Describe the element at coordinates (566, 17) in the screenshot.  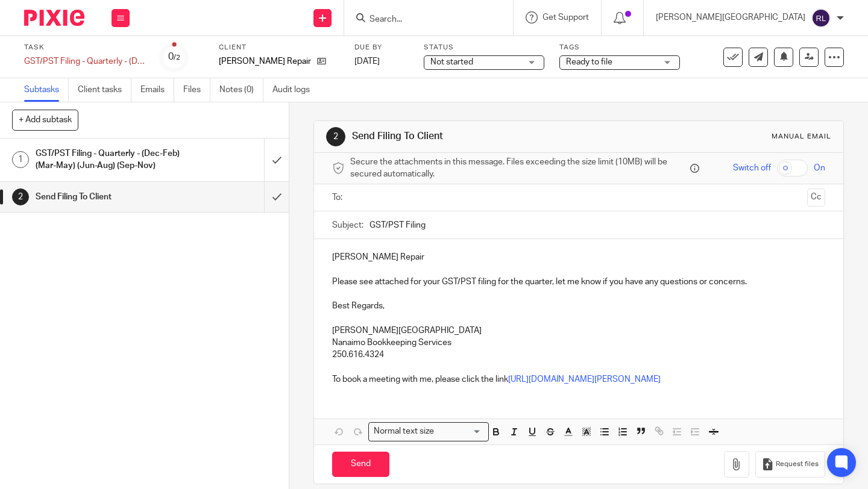
I see `span: Get Support` at that location.